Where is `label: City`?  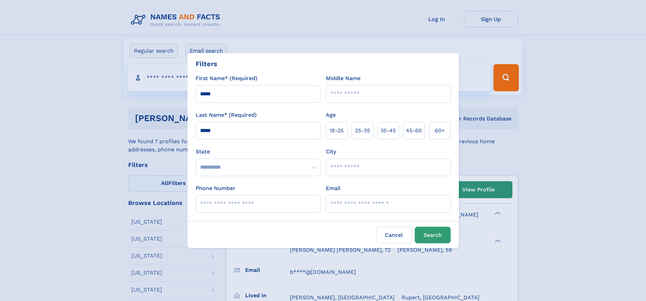 label: City is located at coordinates (331, 152).